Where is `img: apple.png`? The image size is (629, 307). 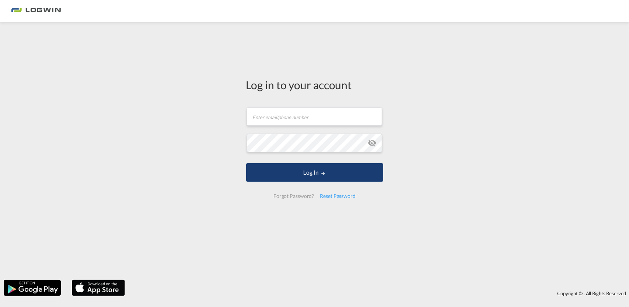 img: apple.png is located at coordinates (98, 288).